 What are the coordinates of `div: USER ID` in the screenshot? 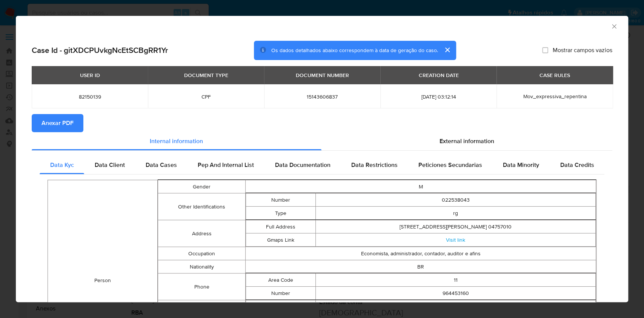 It's located at (90, 75).